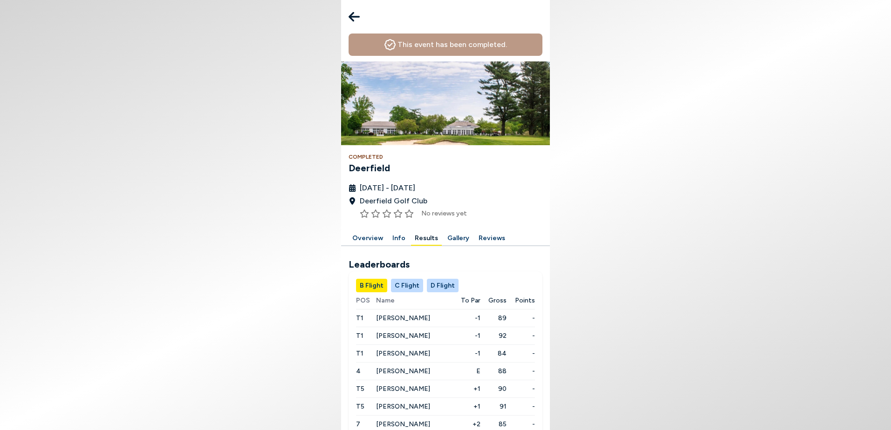 This screenshot has height=430, width=891. I want to click on span: 4, so click(358, 371).